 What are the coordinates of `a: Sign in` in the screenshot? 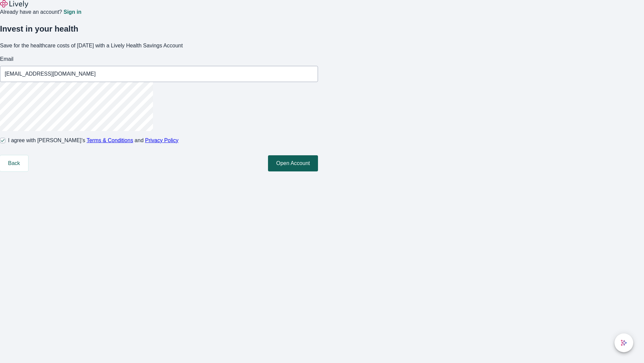 It's located at (72, 12).